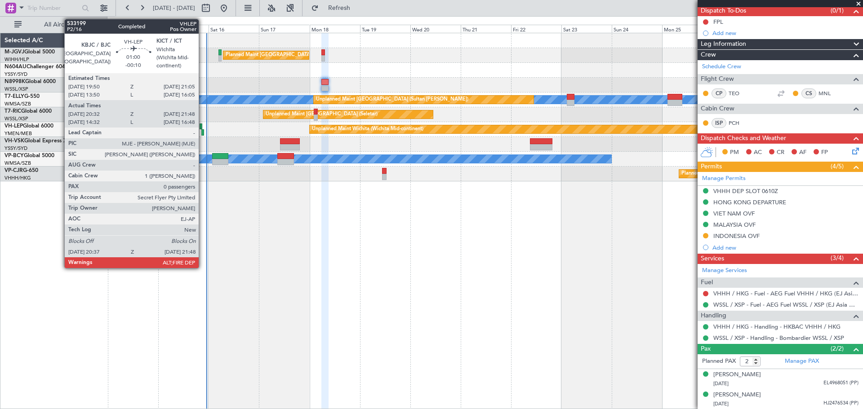  I want to click on span: N8998K, so click(15, 82).